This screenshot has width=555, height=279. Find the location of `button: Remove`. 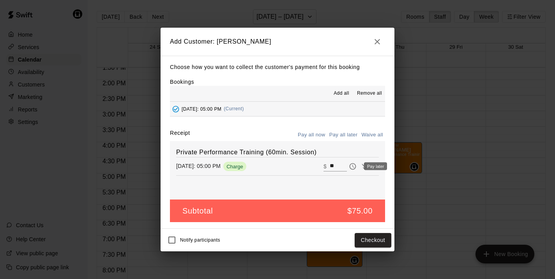

button: Remove is located at coordinates (376, 166).